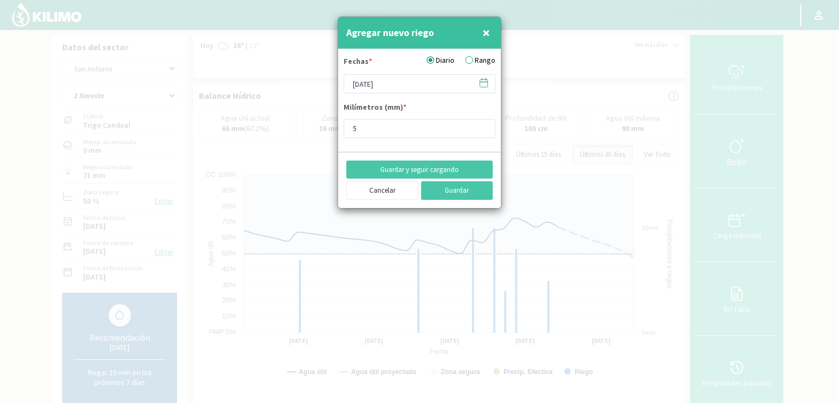  I want to click on h4: Agregar nuevo riego, so click(390, 33).